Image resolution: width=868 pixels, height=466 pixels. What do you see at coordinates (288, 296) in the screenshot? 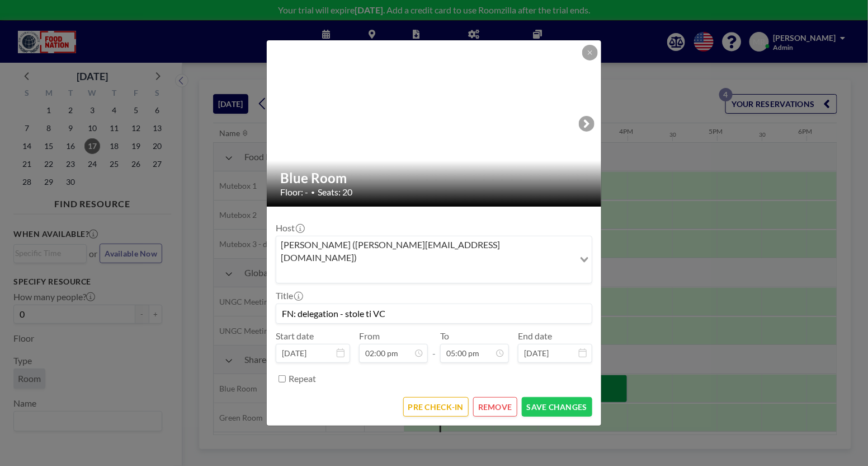
I see `label: Title` at bounding box center [288, 296].